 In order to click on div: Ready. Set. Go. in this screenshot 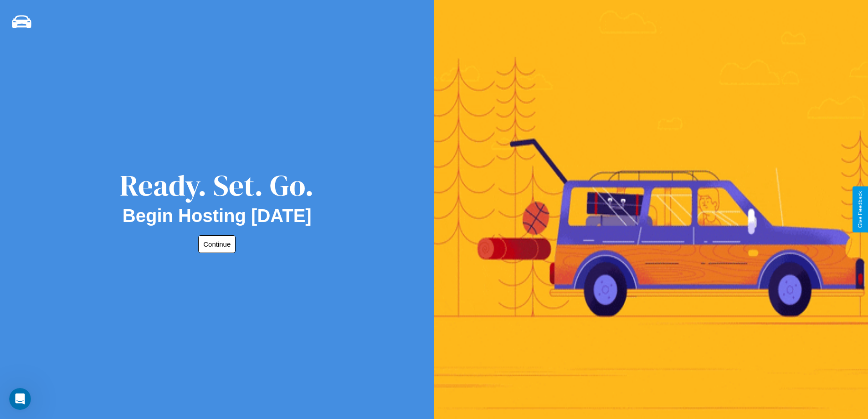, I will do `click(217, 185)`.